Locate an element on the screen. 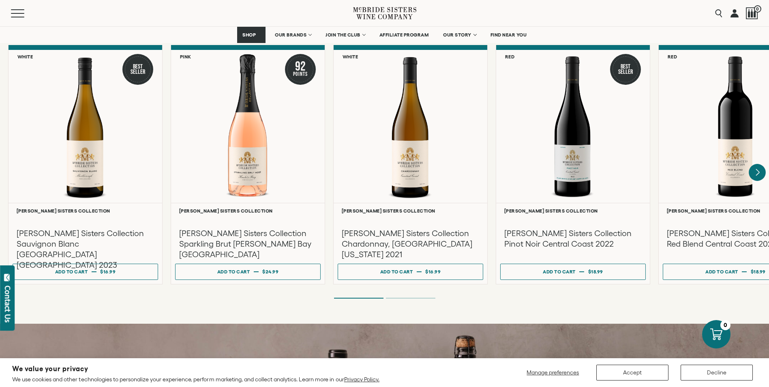 The width and height of the screenshot is (769, 387). p: We use cookies and other technologies to personalize your experience, perform marketing, and coll... is located at coordinates (196, 379).